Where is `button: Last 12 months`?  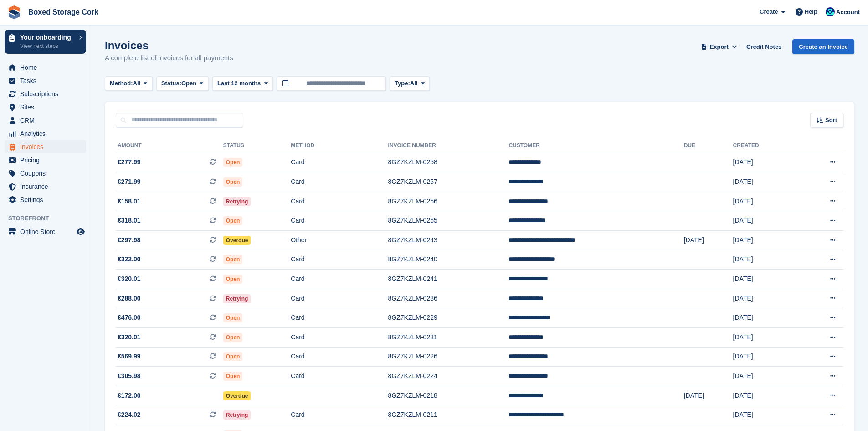 button: Last 12 months is located at coordinates (243, 83).